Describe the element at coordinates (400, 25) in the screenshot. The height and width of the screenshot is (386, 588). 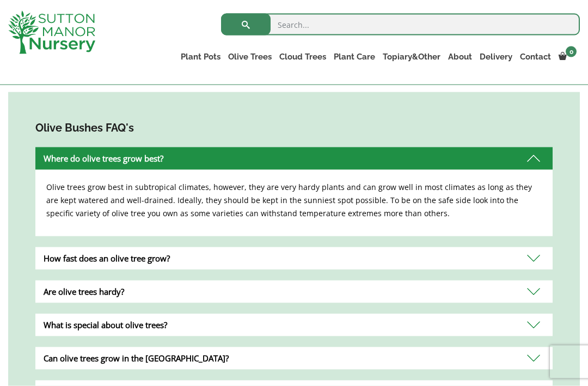
I see `input: Search...` at that location.